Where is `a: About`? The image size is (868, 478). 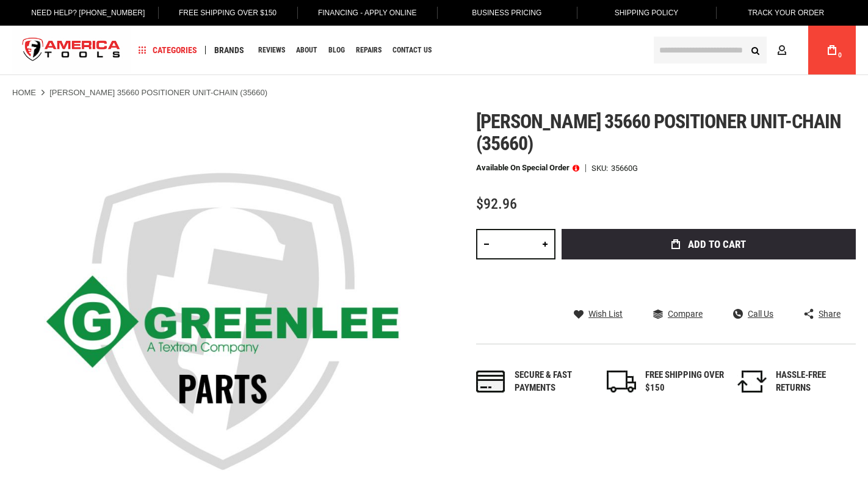 a: About is located at coordinates (306, 50).